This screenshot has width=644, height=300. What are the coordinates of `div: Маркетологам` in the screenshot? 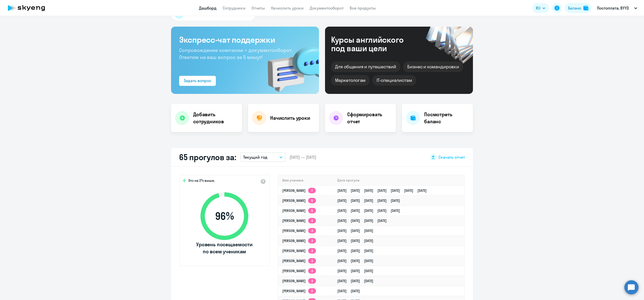 It's located at (350, 80).